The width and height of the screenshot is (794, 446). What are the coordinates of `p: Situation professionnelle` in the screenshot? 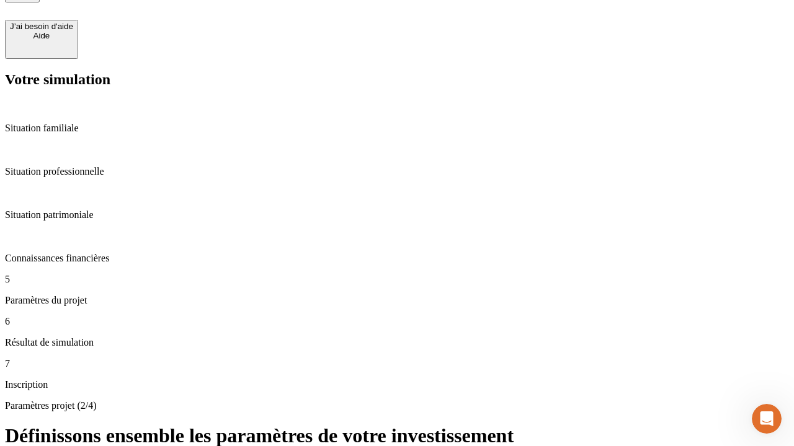 It's located at (397, 172).